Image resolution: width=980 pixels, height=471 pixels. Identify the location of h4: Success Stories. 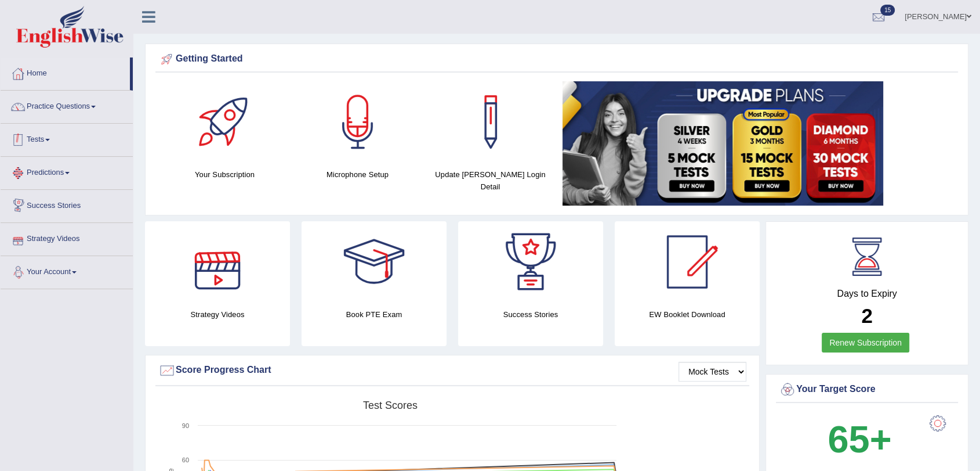
(531, 314).